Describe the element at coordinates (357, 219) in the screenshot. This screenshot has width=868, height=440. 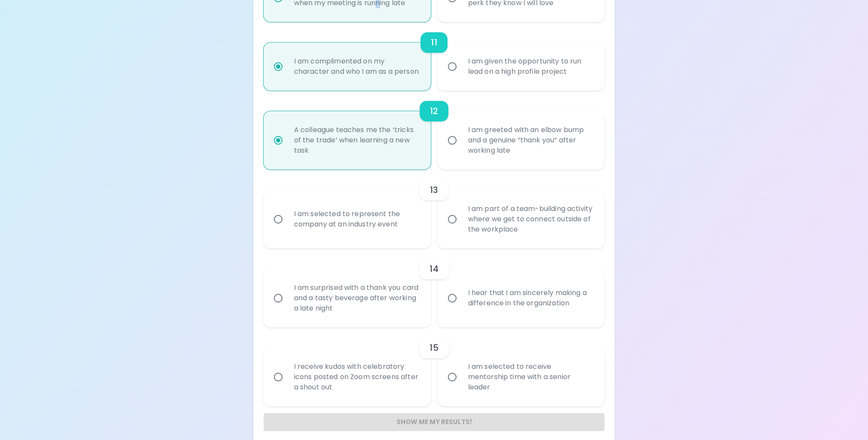
I see `div: I am selected to represent the company at an industry event` at that location.